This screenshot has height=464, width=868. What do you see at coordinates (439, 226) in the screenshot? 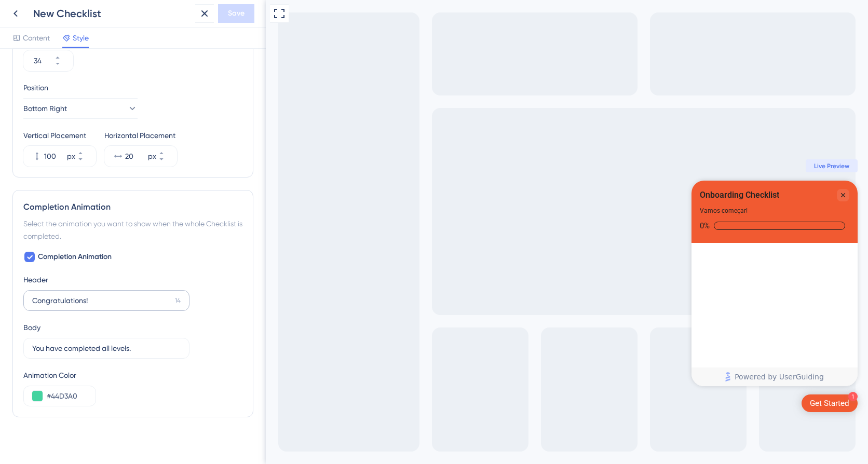
I see `div: 0%` at bounding box center [439, 226].